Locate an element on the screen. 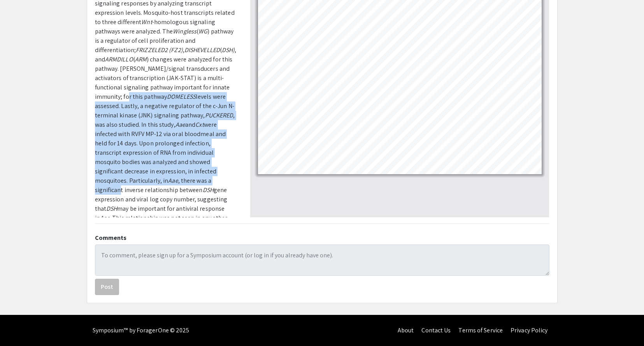  div: Symposium™ by ForagerOne © 2025 is located at coordinates (141, 330).